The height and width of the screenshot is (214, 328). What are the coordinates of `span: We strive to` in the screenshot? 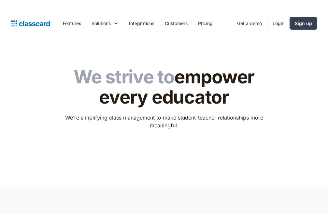 It's located at (124, 77).